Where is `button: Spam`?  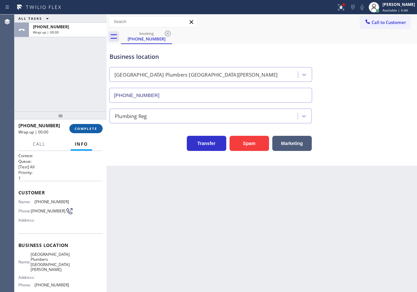 button: Spam is located at coordinates (249, 143).